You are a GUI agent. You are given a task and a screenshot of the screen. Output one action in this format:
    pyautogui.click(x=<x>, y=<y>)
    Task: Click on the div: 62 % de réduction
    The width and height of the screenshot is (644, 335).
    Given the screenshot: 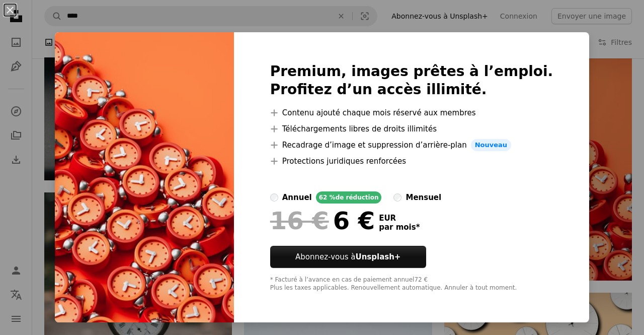 What is the action you would take?
    pyautogui.click(x=349, y=197)
    